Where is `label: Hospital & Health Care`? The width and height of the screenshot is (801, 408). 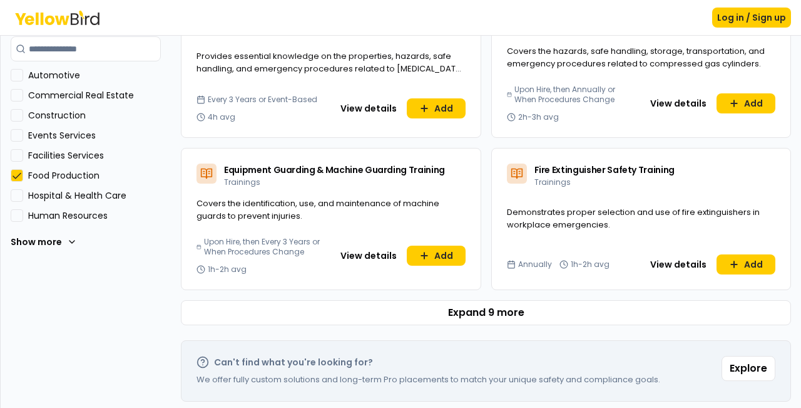
label: Hospital & Health Care is located at coordinates (95, 195).